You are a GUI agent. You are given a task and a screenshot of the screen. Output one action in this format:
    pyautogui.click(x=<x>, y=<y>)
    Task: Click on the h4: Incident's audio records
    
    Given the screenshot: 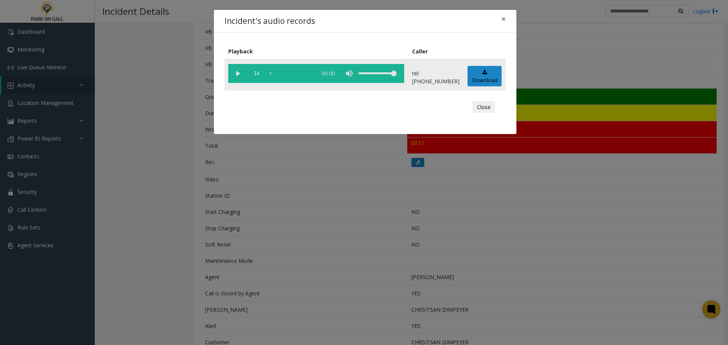 What is the action you would take?
    pyautogui.click(x=270, y=21)
    